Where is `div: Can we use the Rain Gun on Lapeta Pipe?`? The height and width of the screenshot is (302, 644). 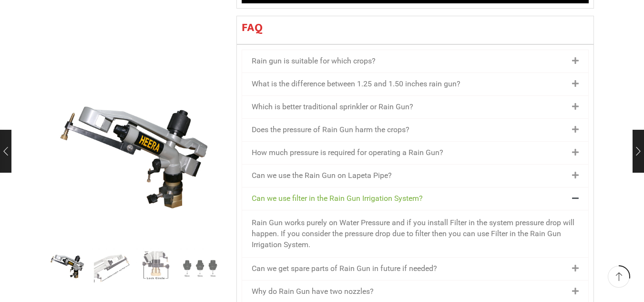 div: Can we use the Rain Gun on Lapeta Pipe? is located at coordinates (415, 176).